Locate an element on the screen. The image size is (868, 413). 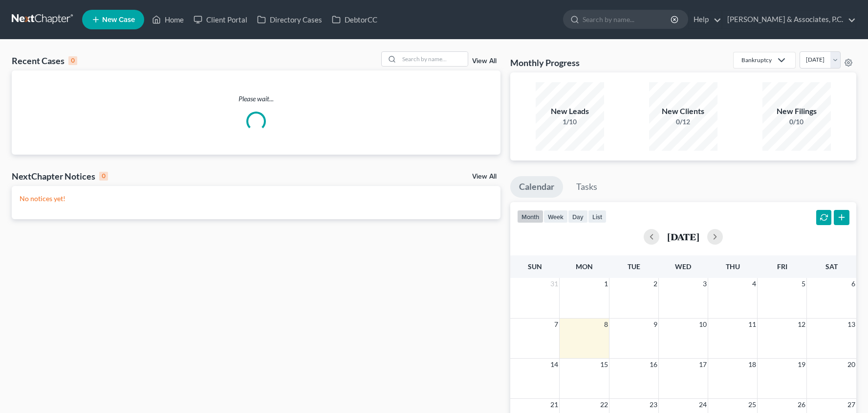
span: Thu is located at coordinates (733, 266).